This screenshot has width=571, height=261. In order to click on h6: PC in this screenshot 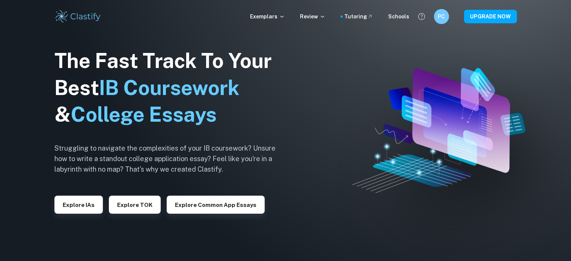, I will do `click(441, 17)`.